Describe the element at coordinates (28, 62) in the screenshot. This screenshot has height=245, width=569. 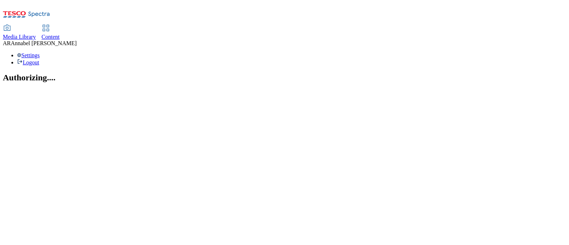
I see `a: Logout` at that location.